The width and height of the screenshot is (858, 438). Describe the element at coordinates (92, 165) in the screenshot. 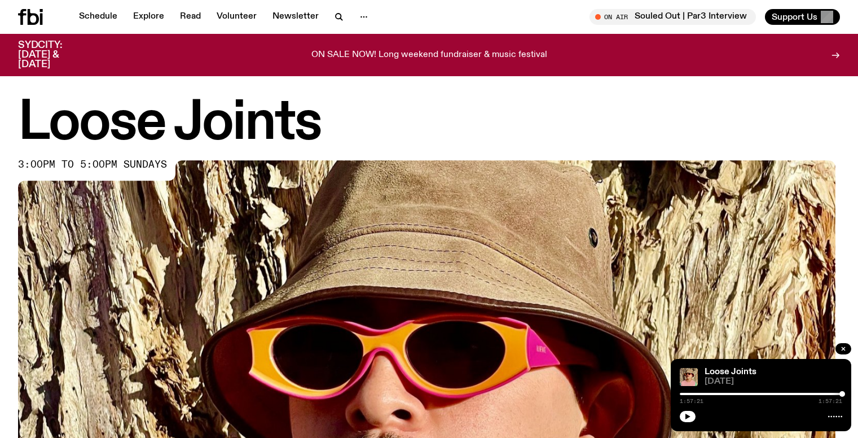

I see `span: 3:00pm to 5:00pm sundays` at that location.